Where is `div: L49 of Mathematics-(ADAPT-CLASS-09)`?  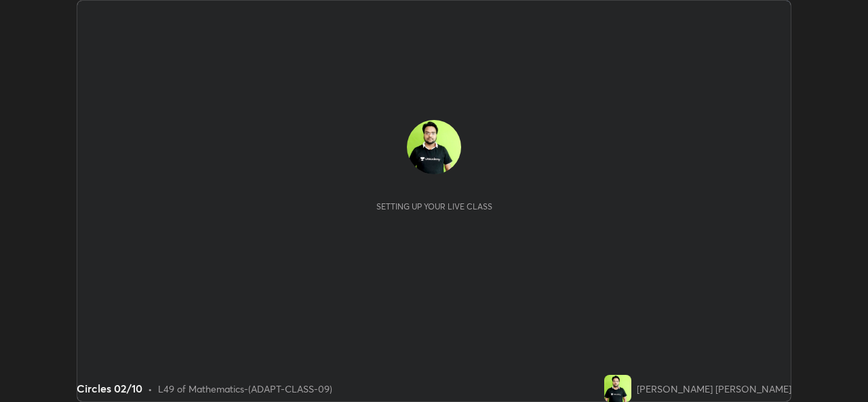
div: L49 of Mathematics-(ADAPT-CLASS-09) is located at coordinates (245, 388).